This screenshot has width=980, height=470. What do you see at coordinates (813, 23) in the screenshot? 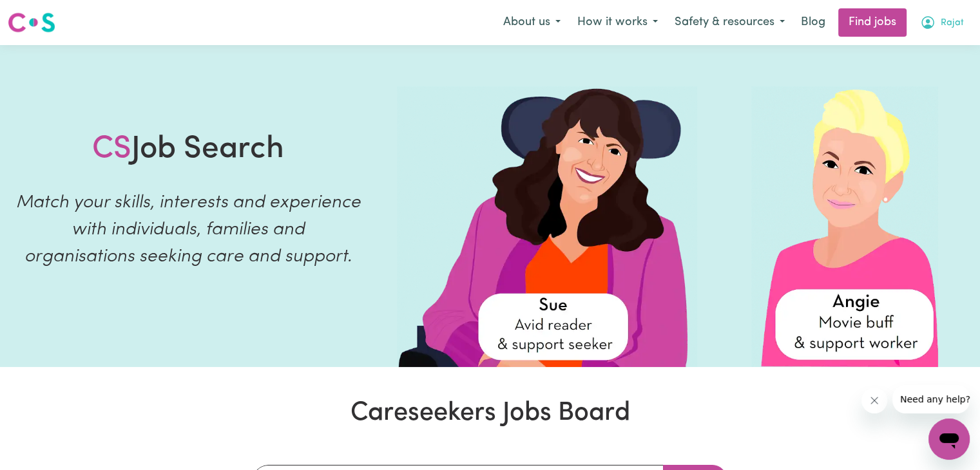
I see `a: Blog` at bounding box center [813, 23].